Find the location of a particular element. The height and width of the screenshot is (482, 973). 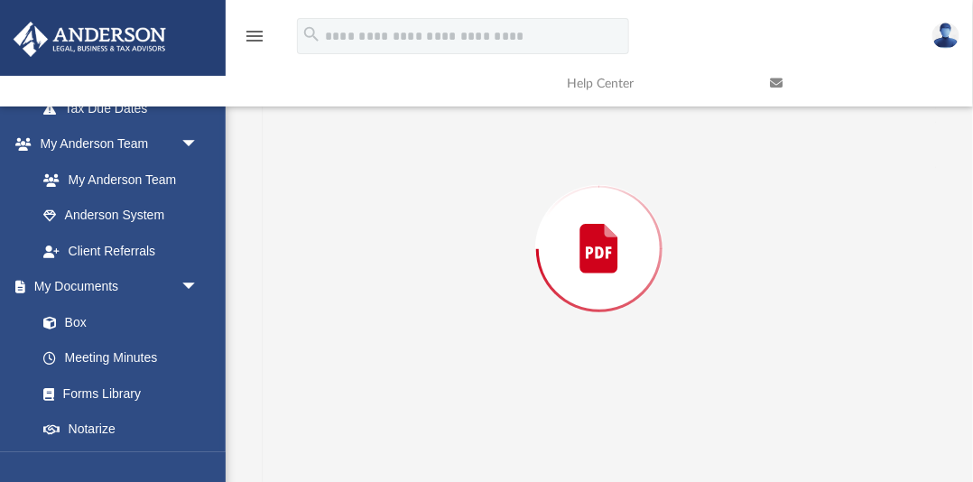

a: My Anderson Team is located at coordinates (116, 180).